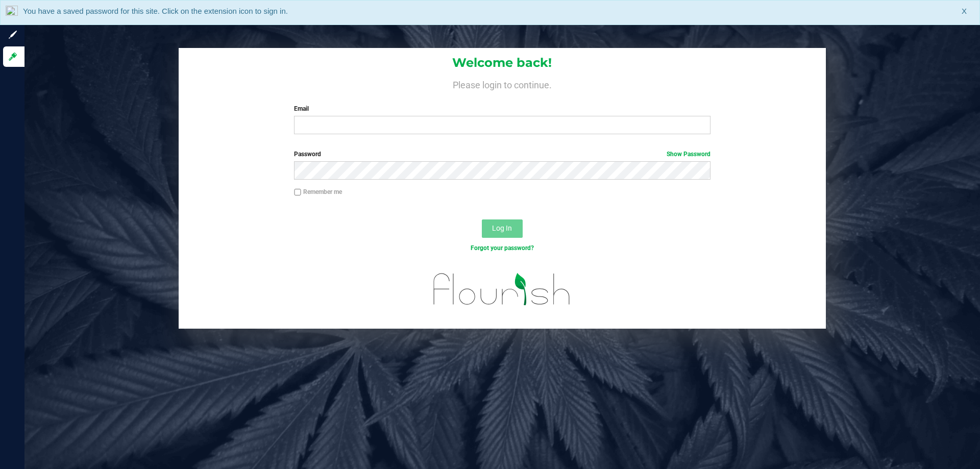 The height and width of the screenshot is (469, 980). I want to click on label: Email, so click(501, 109).